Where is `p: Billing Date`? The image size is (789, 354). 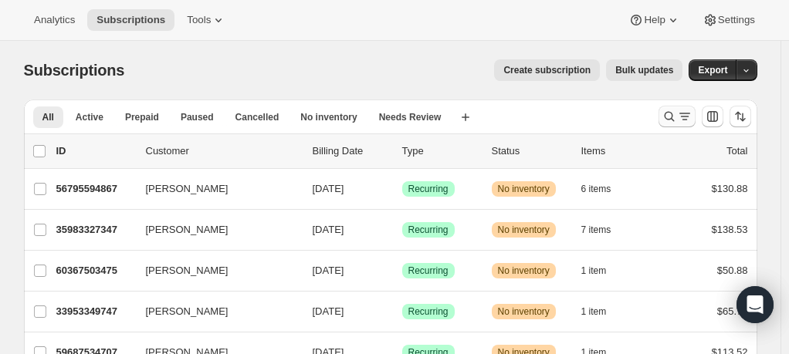
p: Billing Date is located at coordinates (351, 151).